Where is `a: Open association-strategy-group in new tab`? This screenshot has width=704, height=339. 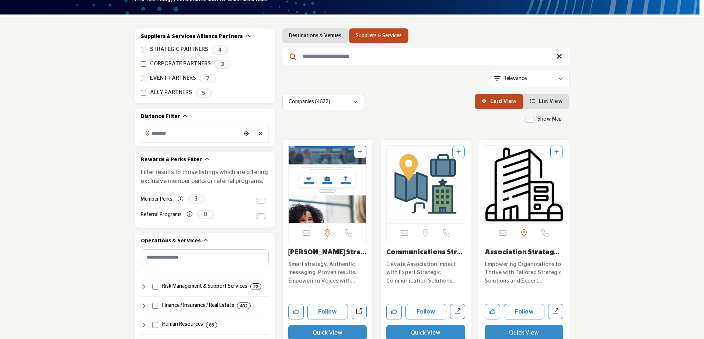
a: Open association-strategy-group in new tab is located at coordinates (555, 311).